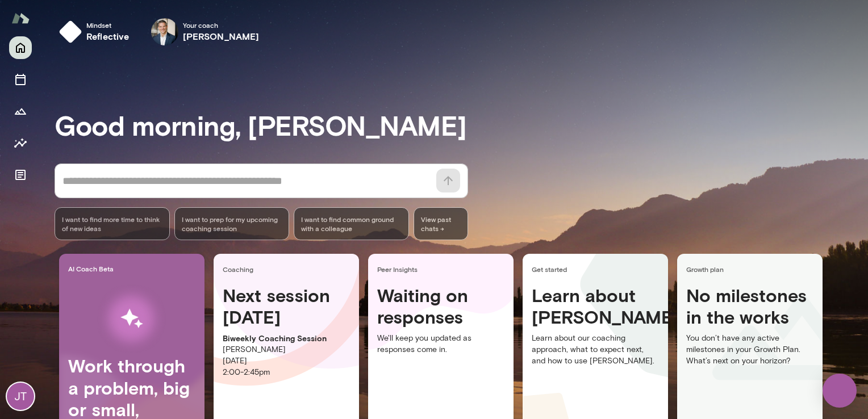 This screenshot has height=419, width=868. Describe the element at coordinates (97, 32) in the screenshot. I see `button: Mindsetreflective` at that location.